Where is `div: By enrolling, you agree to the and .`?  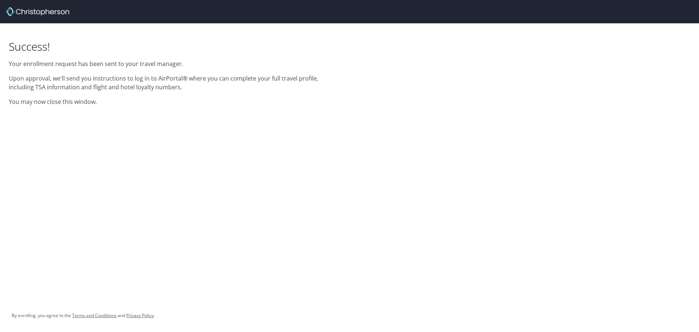 div: By enrolling, you agree to the and . is located at coordinates (83, 315).